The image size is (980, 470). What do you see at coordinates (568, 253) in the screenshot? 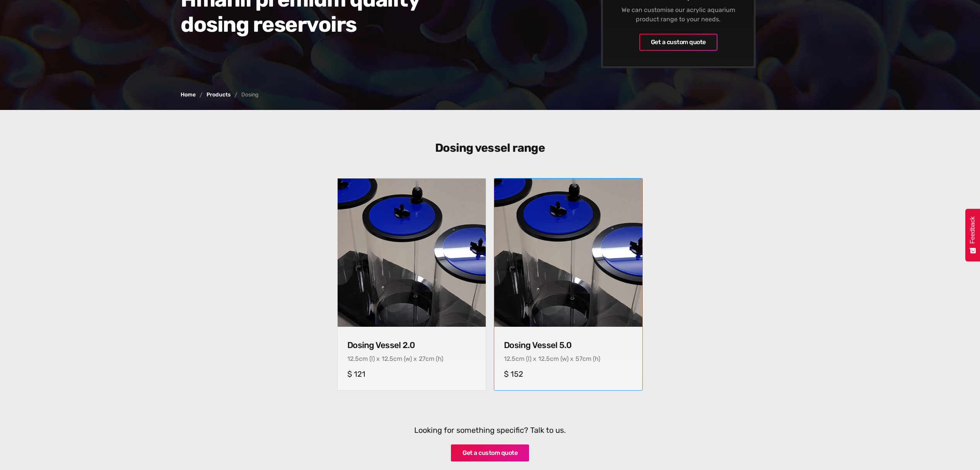
I see `img: Dosing Vessel 5.0` at bounding box center [568, 253].